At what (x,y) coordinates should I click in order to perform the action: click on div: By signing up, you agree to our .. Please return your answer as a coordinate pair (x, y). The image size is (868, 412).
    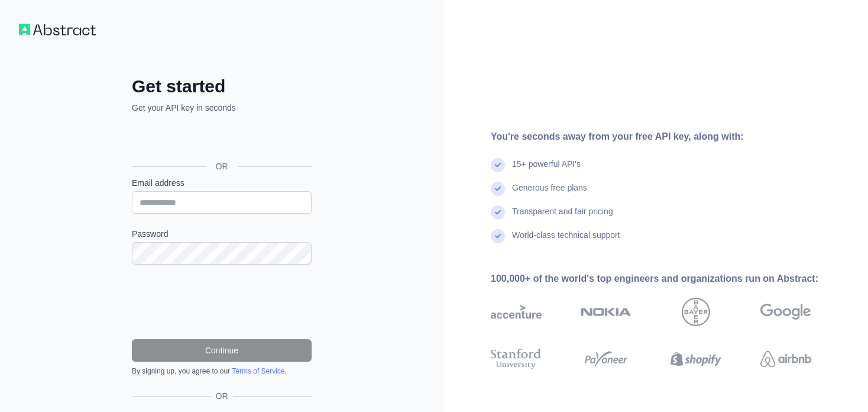
    Looking at the image, I should click on (222, 371).